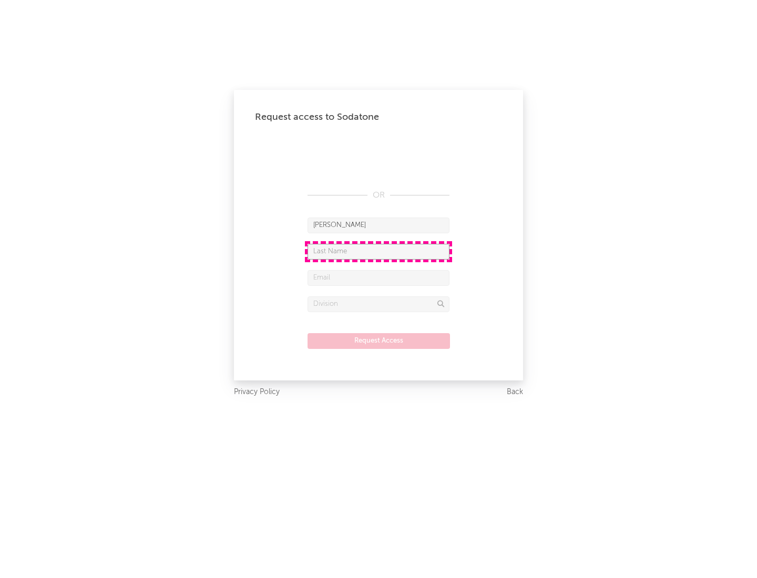 This screenshot has width=757, height=578. What do you see at coordinates (378, 252) in the screenshot?
I see `input: Last Name` at bounding box center [378, 252].